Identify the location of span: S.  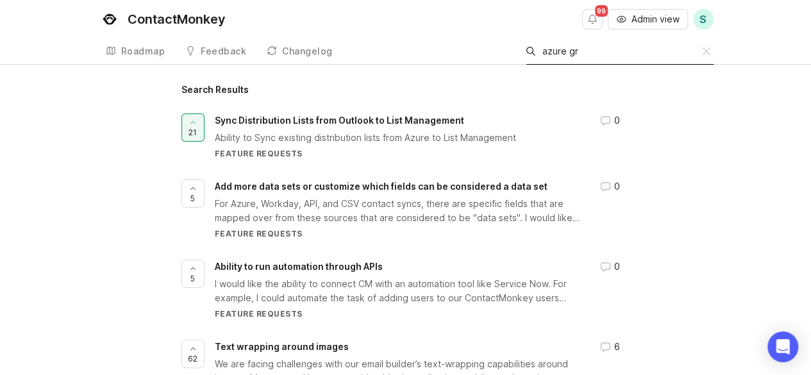
(703, 19).